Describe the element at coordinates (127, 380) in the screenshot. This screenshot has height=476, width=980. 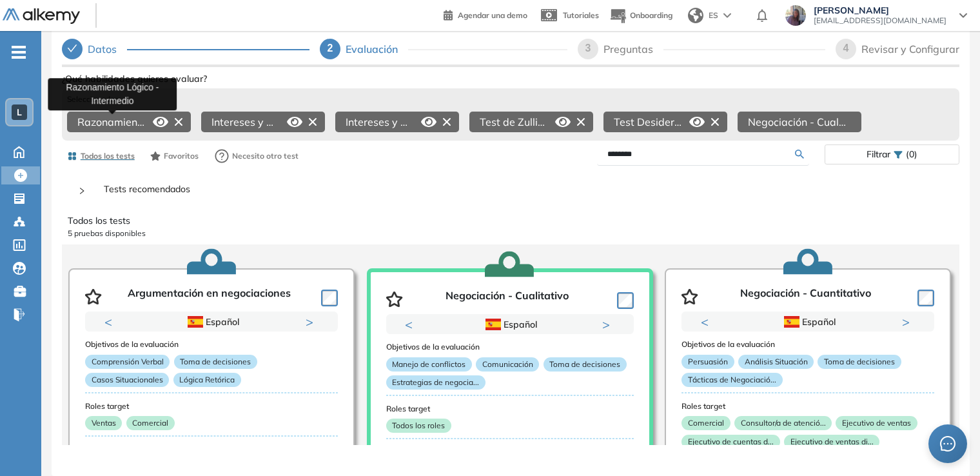
I see `p: Casos Situacionales` at that location.